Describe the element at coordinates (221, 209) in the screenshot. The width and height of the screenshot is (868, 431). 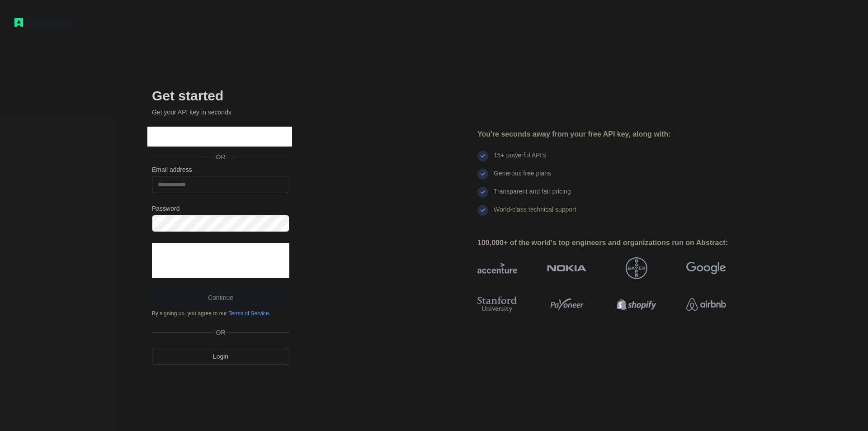
I see `label: Password` at that location.